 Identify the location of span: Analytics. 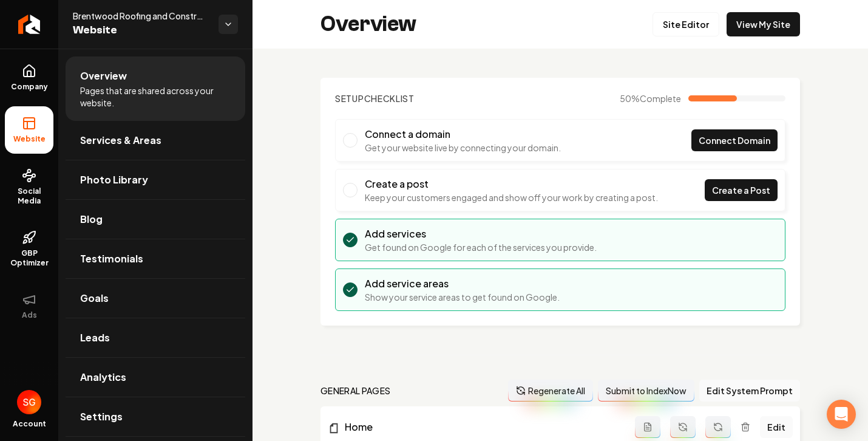
(103, 377).